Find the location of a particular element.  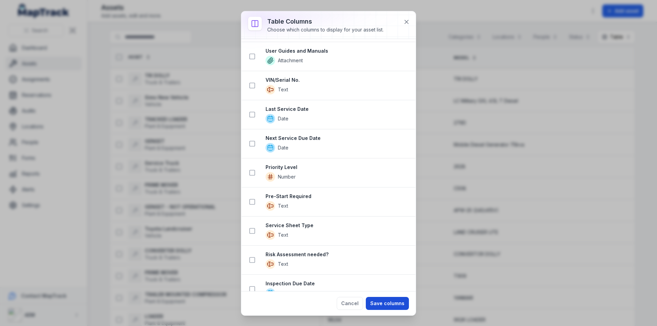

button: Save columns is located at coordinates (387, 304).